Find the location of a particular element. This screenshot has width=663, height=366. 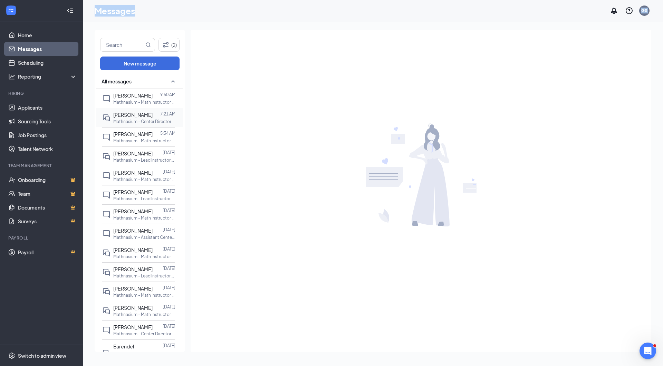

p: 9:50 AM is located at coordinates (168, 95).